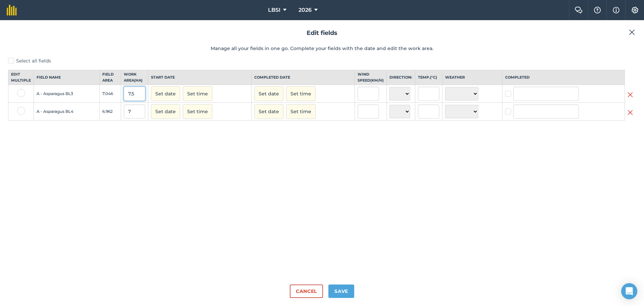  I want to click on img: fieldmargin Logo, so click(12, 10).